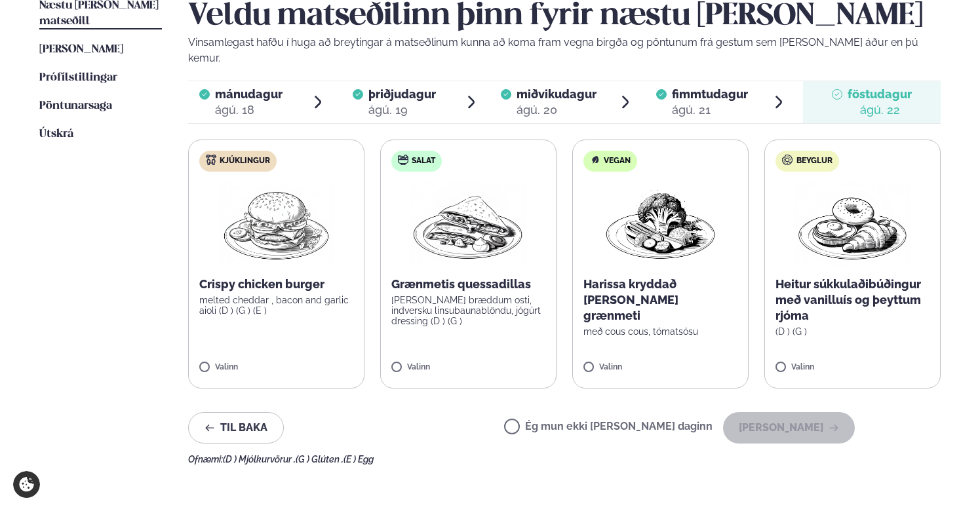 The image size is (980, 511). I want to click on p: með cous cous, tómatsósu, so click(660, 332).